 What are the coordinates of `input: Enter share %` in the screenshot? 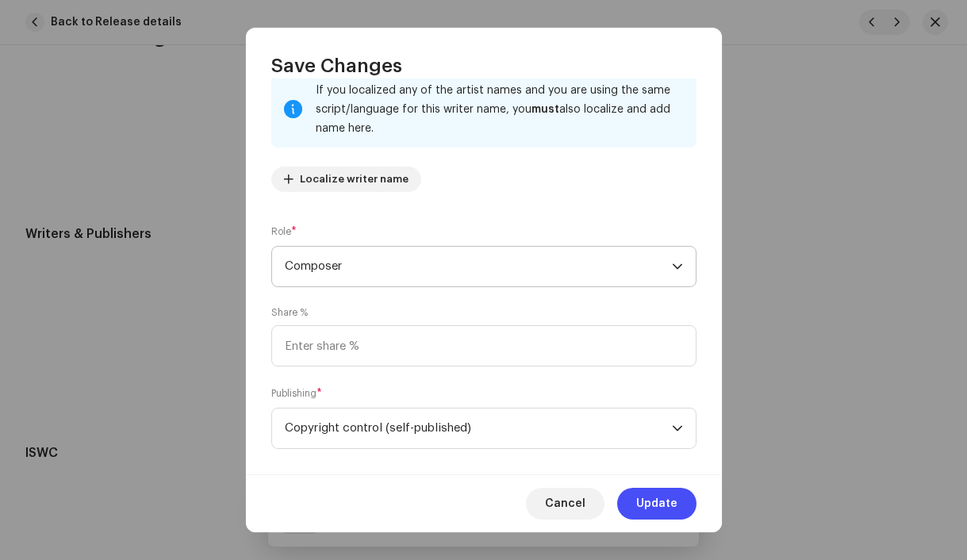 It's located at (484, 346).